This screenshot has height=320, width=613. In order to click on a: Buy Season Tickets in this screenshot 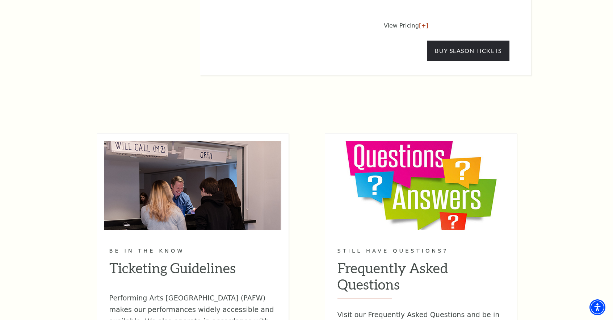, I will do `click(468, 51)`.